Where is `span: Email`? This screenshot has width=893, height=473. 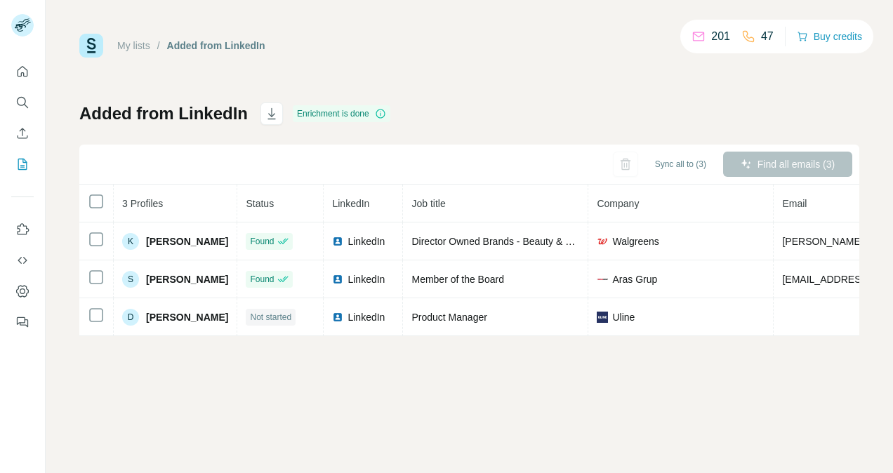 span: Email is located at coordinates (794, 204).